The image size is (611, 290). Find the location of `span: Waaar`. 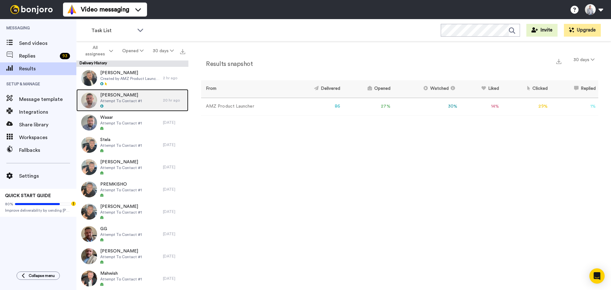

span: Waaar is located at coordinates (121, 118).